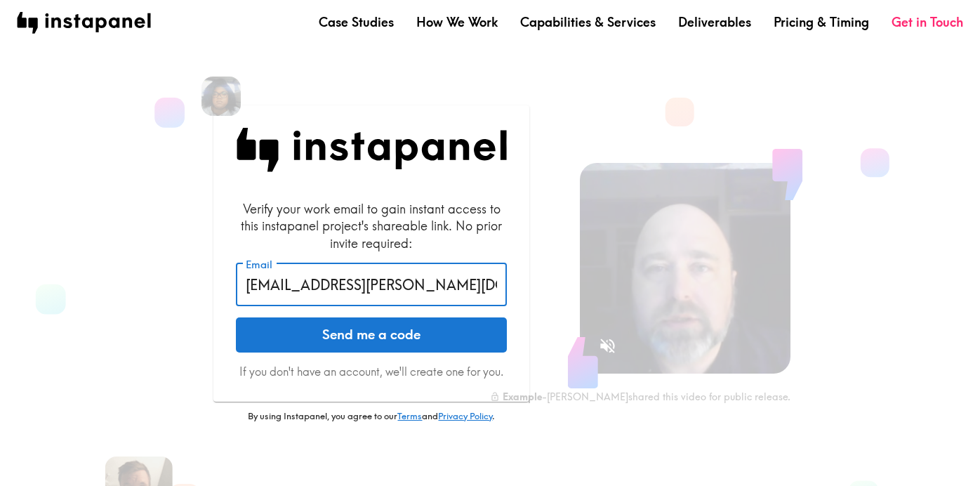 Image resolution: width=980 pixels, height=486 pixels. Describe the element at coordinates (587, 22) in the screenshot. I see `a: Capabilities & Services` at that location.